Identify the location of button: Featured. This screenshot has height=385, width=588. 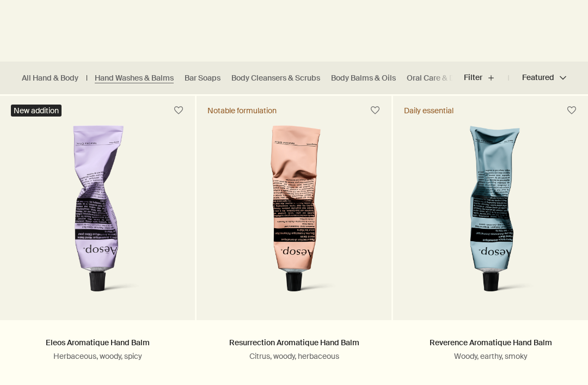
(537, 78).